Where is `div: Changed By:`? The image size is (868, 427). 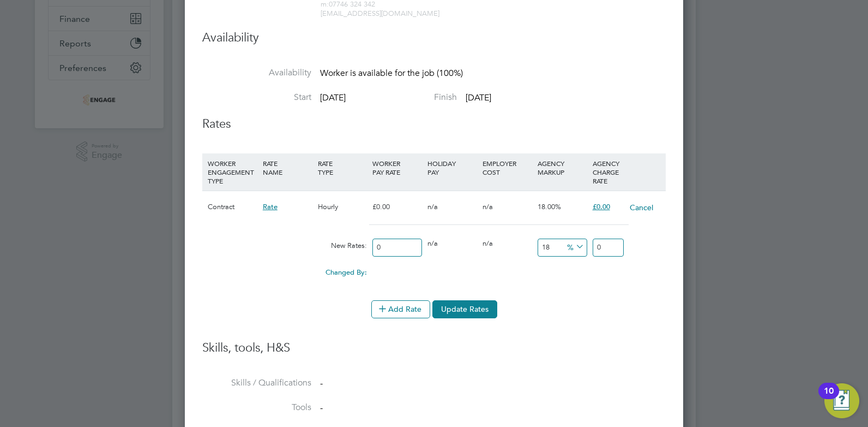
div: Changed By: is located at coordinates (287, 273).